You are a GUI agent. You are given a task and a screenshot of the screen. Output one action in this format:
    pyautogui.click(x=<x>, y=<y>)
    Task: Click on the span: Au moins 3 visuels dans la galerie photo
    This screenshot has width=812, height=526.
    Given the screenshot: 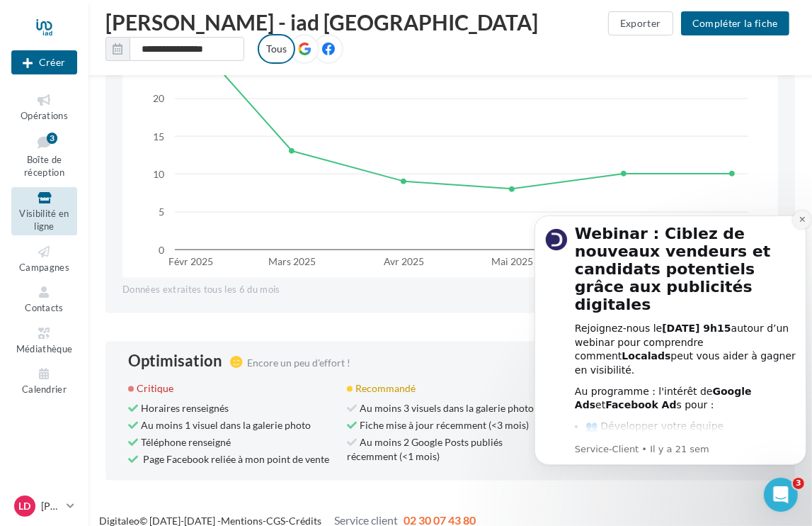 What is the action you would take?
    pyautogui.click(x=440, y=408)
    